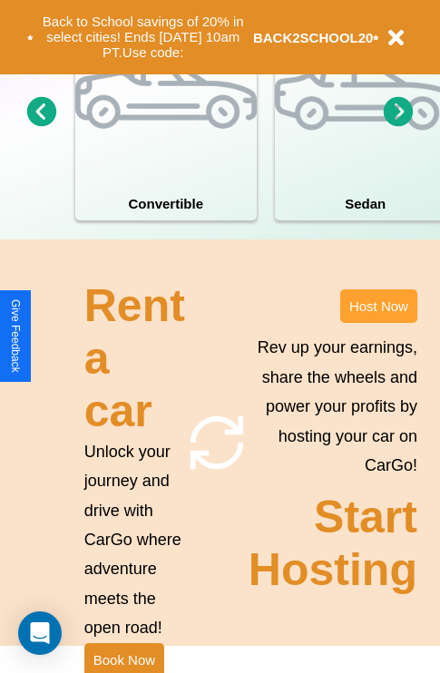 This screenshot has width=440, height=673. I want to click on p: Unlock your journey and drive with CarGo where adventure meets the open road!, so click(134, 540).